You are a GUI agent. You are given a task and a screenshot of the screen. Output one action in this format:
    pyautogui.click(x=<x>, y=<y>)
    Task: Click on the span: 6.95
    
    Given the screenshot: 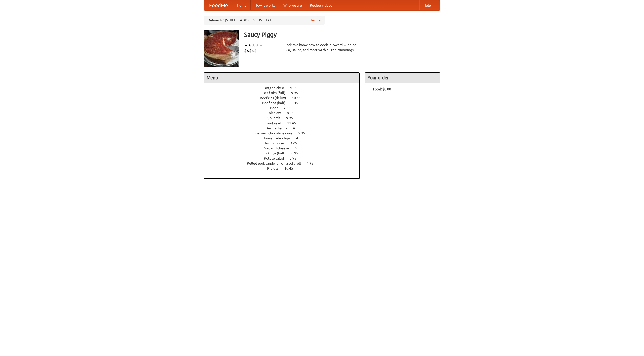 What is the action you would take?
    pyautogui.click(x=297, y=153)
    